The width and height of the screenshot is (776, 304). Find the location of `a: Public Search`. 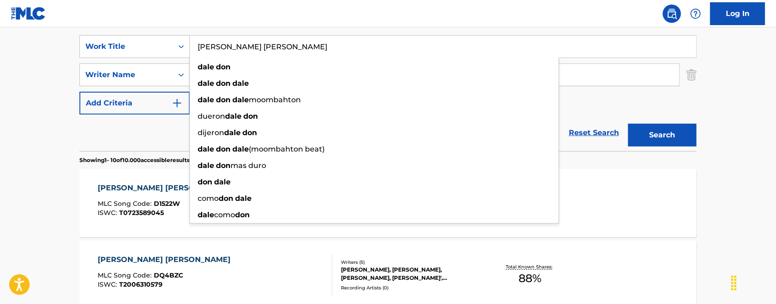

a: Public Search is located at coordinates (672, 14).